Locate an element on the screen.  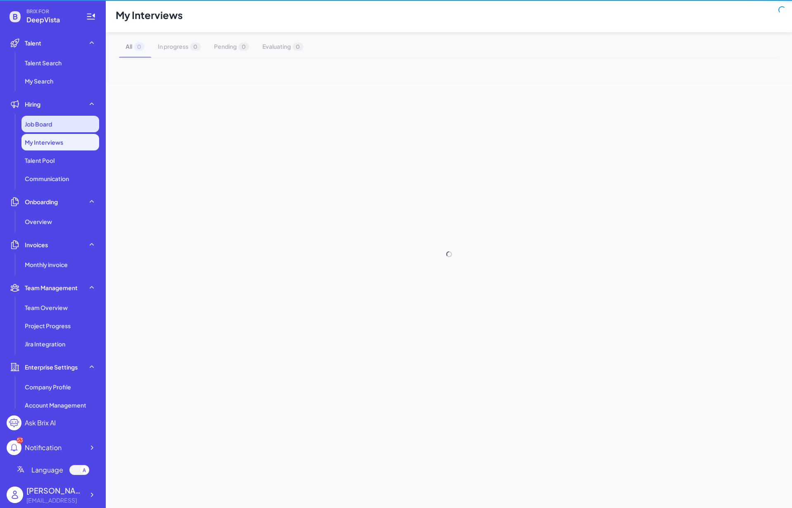
span: Talent is located at coordinates (33, 43).